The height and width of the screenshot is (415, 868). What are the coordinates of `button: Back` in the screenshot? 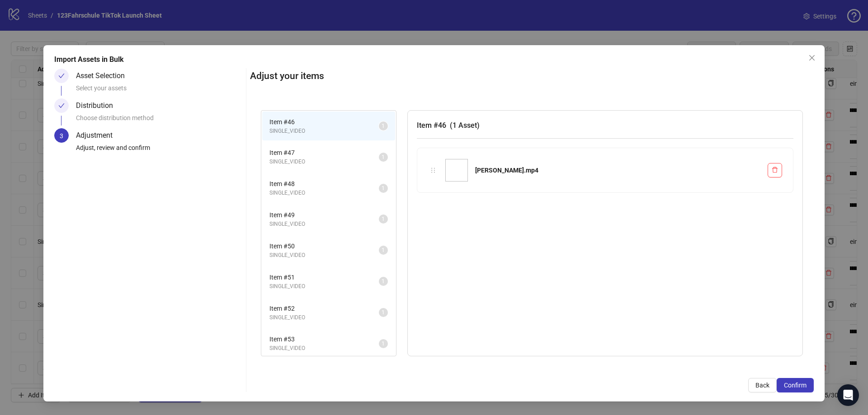 It's located at (762, 385).